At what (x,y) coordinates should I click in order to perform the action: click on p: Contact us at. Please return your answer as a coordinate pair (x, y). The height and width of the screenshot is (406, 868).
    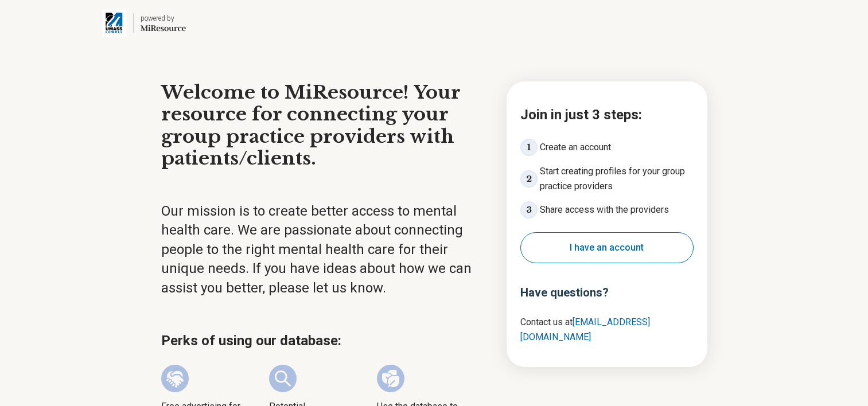
    Looking at the image, I should click on (607, 329).